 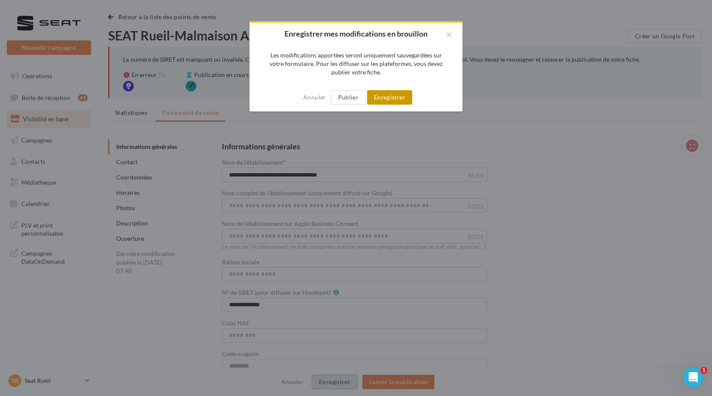 I want to click on button: Publier, so click(x=348, y=98).